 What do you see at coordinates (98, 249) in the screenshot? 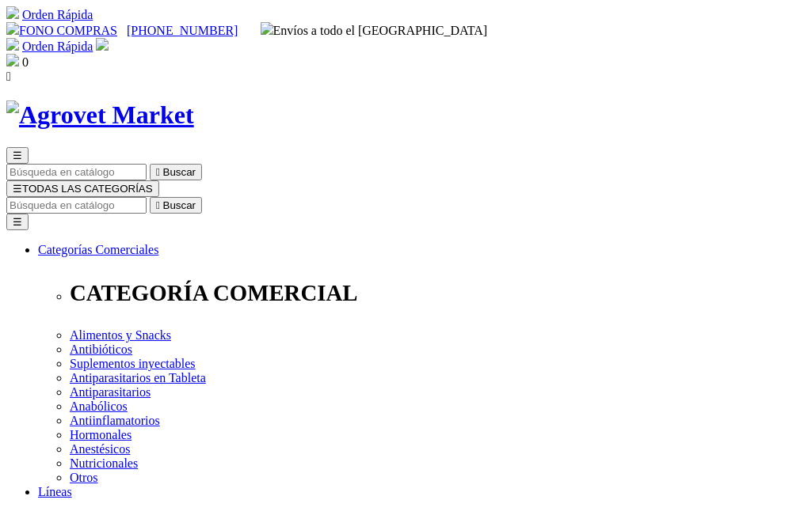
I see `span: Categorías Comerciales` at bounding box center [98, 249].